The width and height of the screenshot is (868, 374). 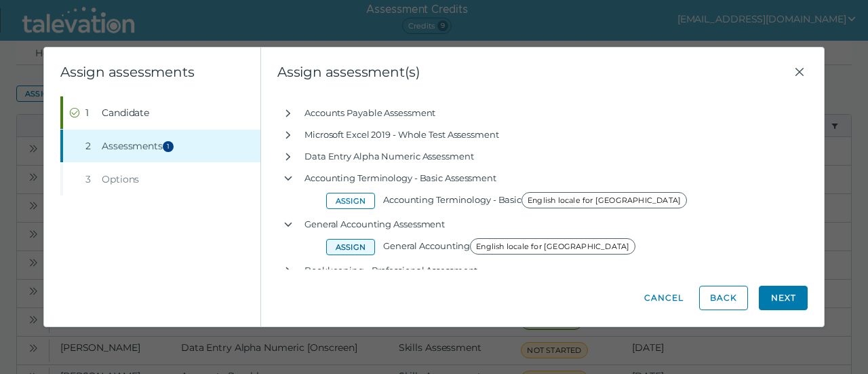 I want to click on button: 2Assessments1, so click(x=161, y=146).